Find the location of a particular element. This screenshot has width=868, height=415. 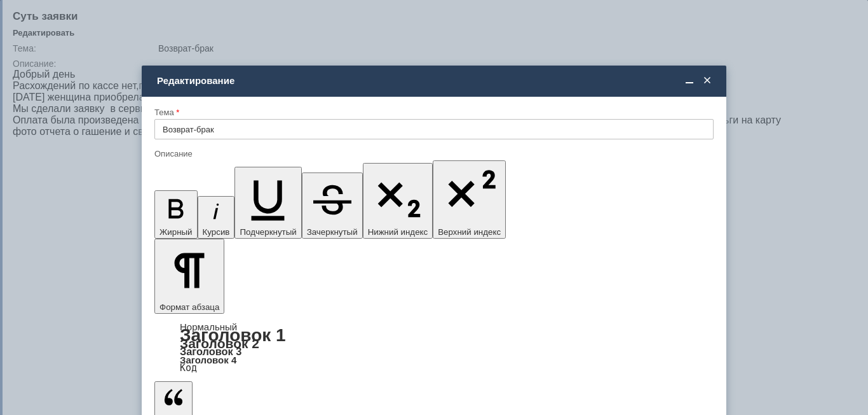

span: Формат абзаца is located at coordinates (190, 307).